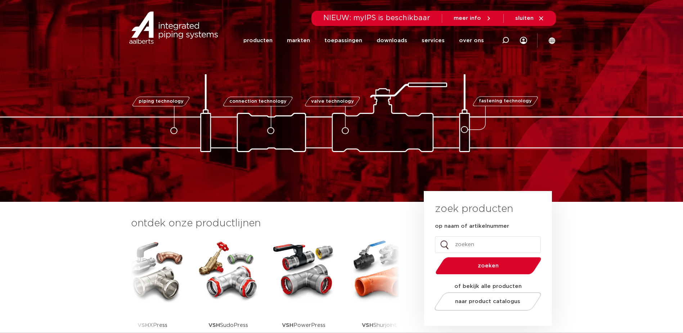 This screenshot has width=683, height=333. I want to click on nav: Menu, so click(364, 40).